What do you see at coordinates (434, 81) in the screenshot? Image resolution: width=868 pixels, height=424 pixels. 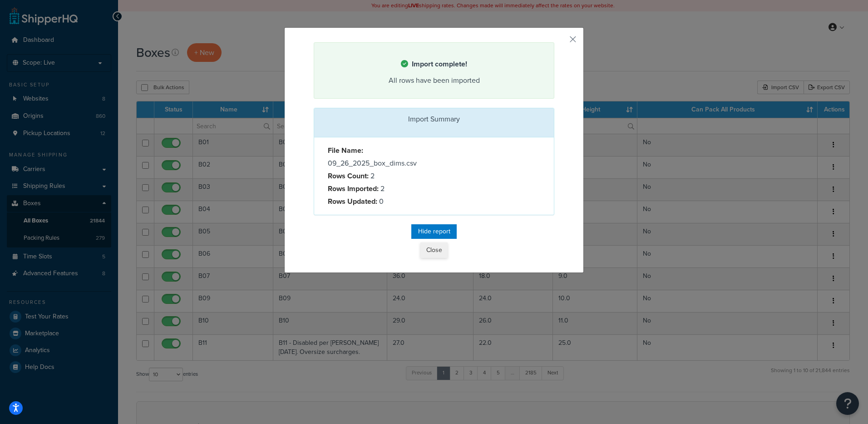 I see `div: All rows have been imported` at bounding box center [434, 81].